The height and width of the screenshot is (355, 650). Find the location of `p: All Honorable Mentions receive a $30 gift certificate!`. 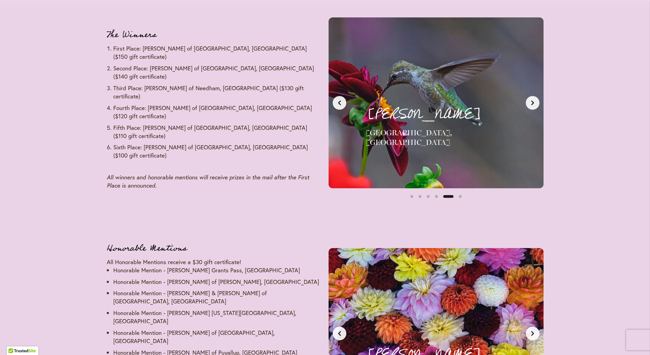

p: All Honorable Mentions receive a $30 gift certificate! is located at coordinates (214, 262).